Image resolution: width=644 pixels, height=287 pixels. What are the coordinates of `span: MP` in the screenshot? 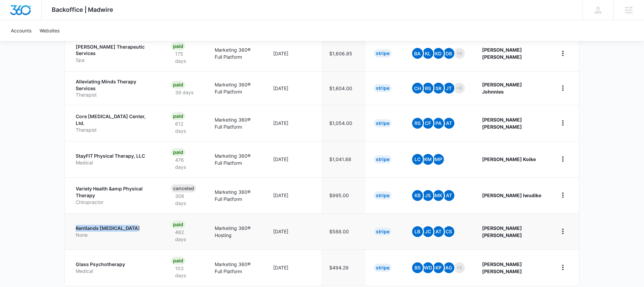 It's located at (438, 159).